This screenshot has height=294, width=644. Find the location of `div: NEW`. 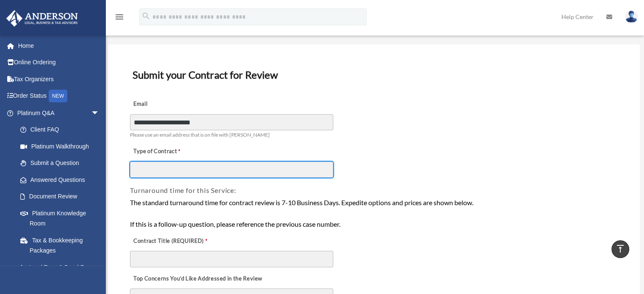

div: NEW is located at coordinates (58, 96).